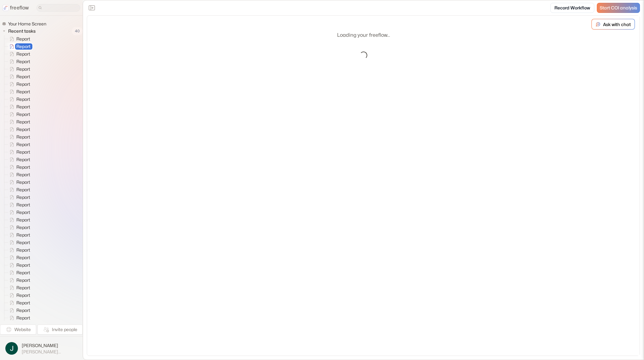 The width and height of the screenshot is (644, 360). What do you see at coordinates (11, 348) in the screenshot?
I see `img: profile` at bounding box center [11, 348].